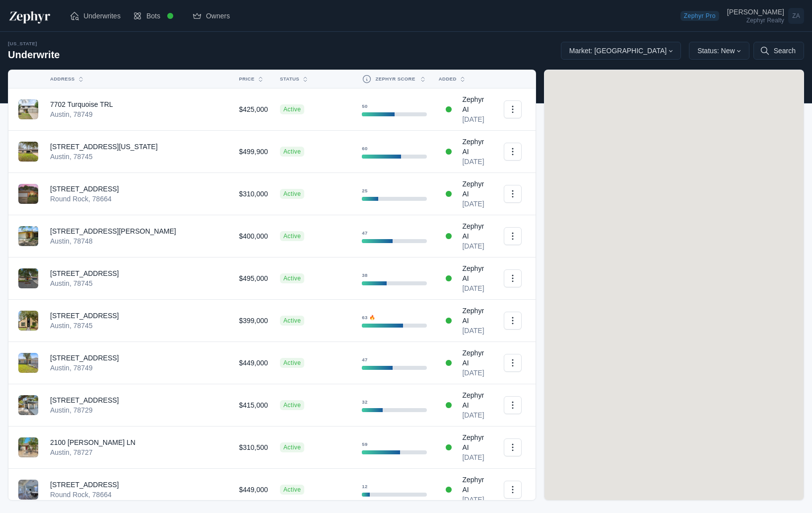 Image resolution: width=812 pixels, height=513 pixels. What do you see at coordinates (132, 79) in the screenshot?
I see `button: Address` at bounding box center [132, 79].